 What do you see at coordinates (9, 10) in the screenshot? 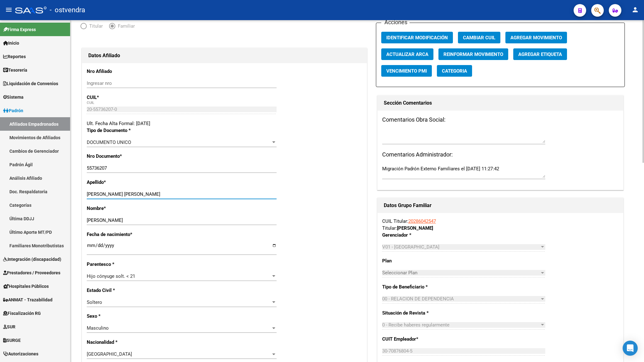
I see `mat-icon: menu` at bounding box center [9, 10].